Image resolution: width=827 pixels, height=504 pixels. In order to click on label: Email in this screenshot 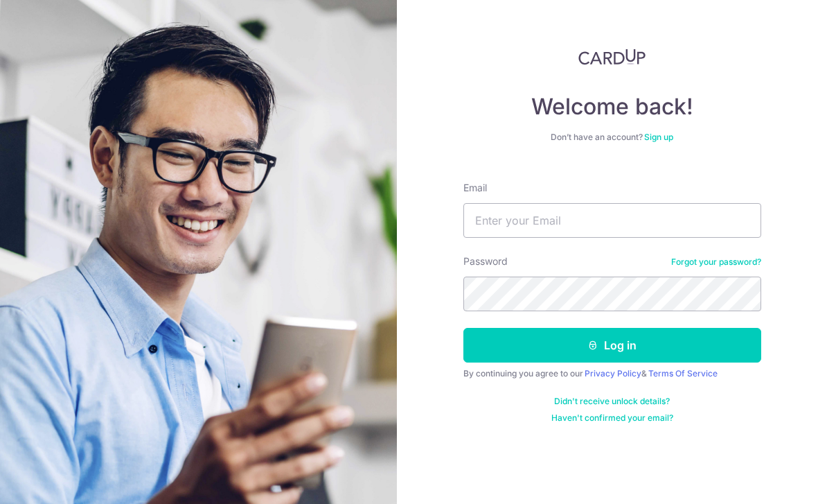, I will do `click(475, 188)`.